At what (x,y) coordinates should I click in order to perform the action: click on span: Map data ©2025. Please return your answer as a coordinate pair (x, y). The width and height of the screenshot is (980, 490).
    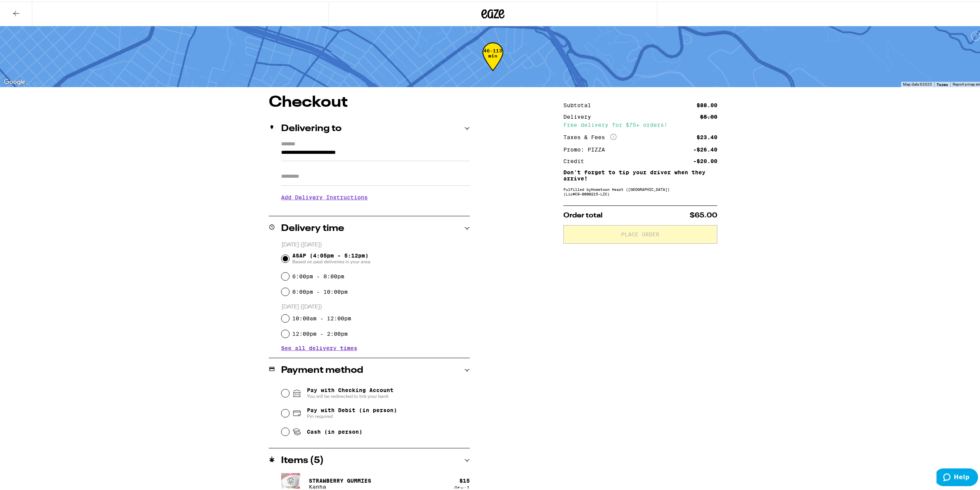
    Looking at the image, I should click on (917, 82).